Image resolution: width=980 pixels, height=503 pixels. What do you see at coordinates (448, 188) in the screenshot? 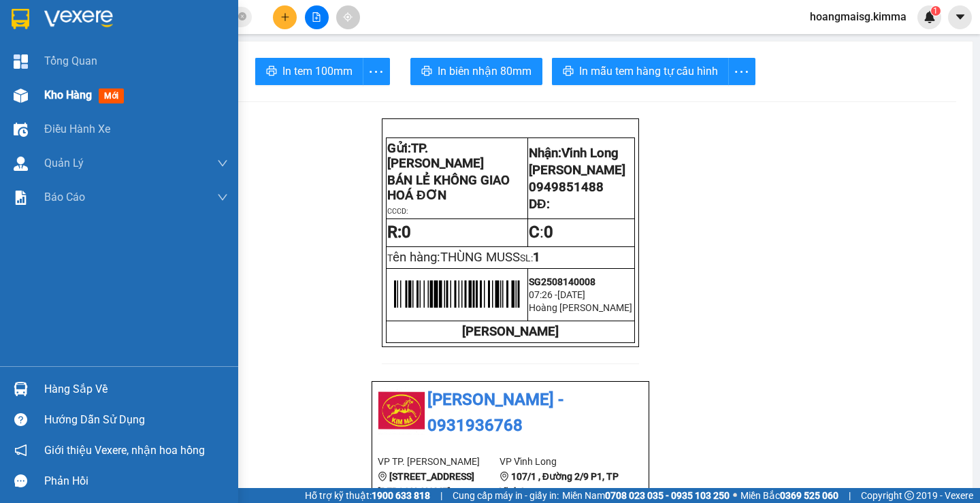
I see `span: BÁN LẺ KHÔNG GIAO HOÁ ĐƠN` at bounding box center [448, 188].